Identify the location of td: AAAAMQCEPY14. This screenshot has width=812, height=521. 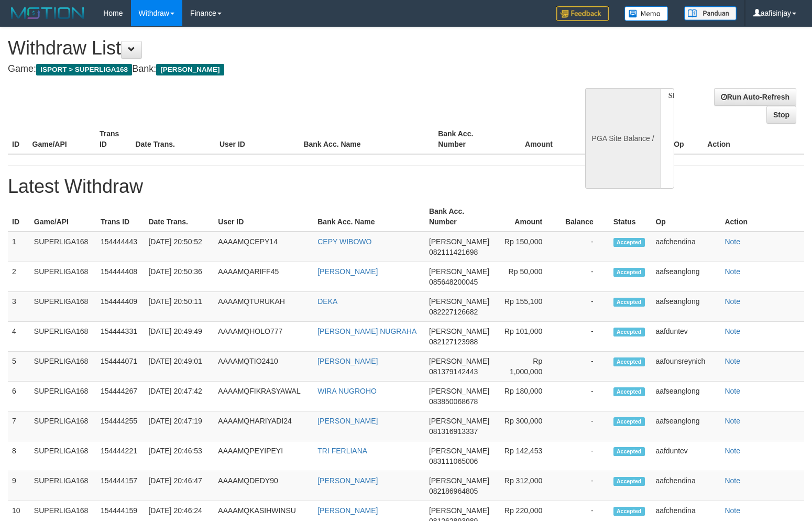
(263, 246).